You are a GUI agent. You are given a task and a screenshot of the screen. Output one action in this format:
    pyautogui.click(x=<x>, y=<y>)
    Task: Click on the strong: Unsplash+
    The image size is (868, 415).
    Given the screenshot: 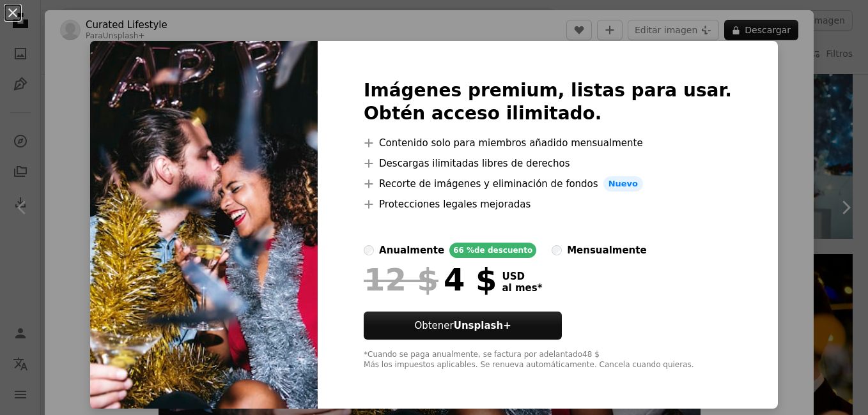 What is the action you would take?
    pyautogui.click(x=482, y=326)
    